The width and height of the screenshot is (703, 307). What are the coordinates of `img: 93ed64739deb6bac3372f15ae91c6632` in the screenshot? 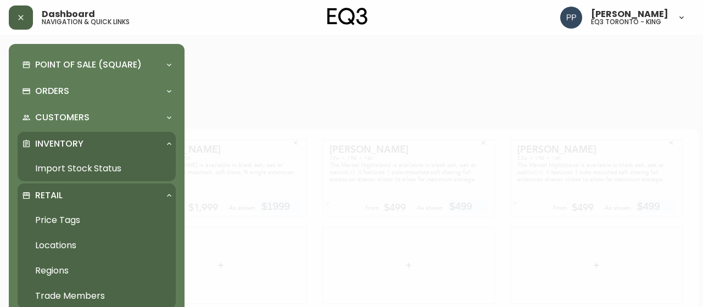 It's located at (571, 18).